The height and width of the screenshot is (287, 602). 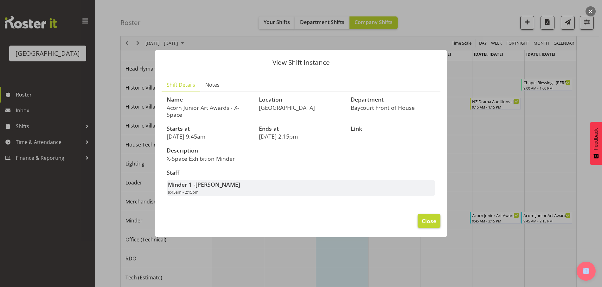 I want to click on h3: Location, so click(x=301, y=100).